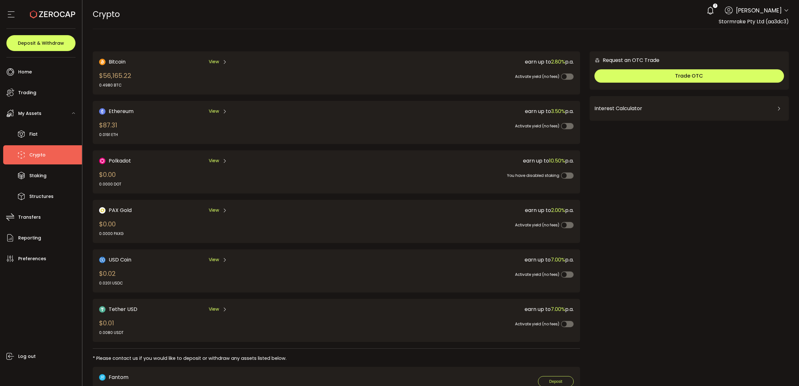 The image size is (799, 386). Describe the element at coordinates (115, 85) in the screenshot. I see `div: 0.4980 BTC` at that location.